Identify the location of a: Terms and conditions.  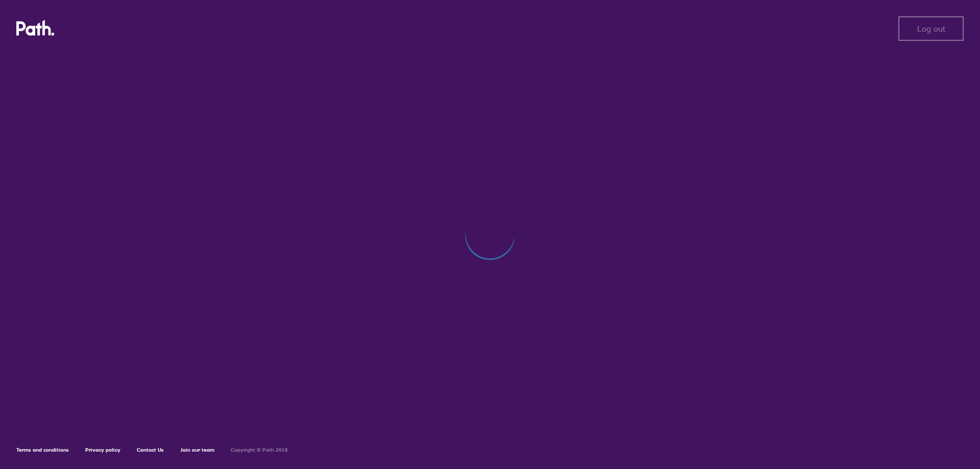
(42, 450).